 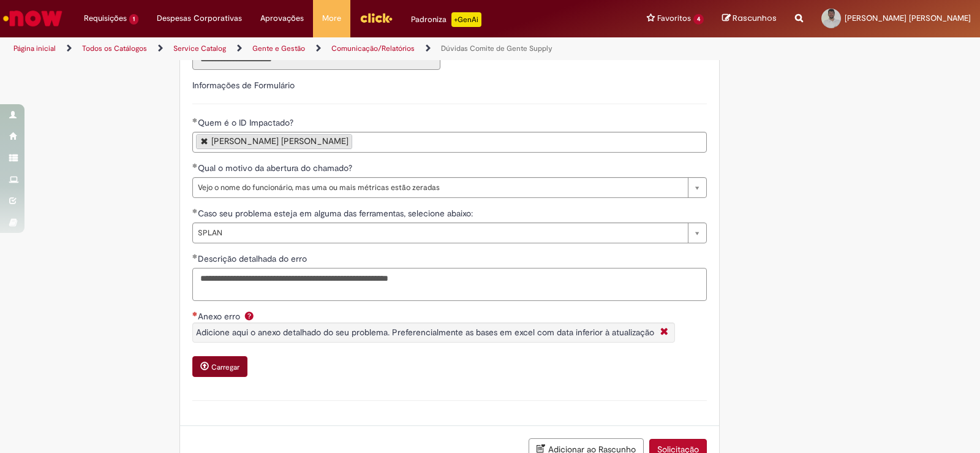 What do you see at coordinates (243, 85) in the screenshot?
I see `label: Informações de Formulário` at bounding box center [243, 85].